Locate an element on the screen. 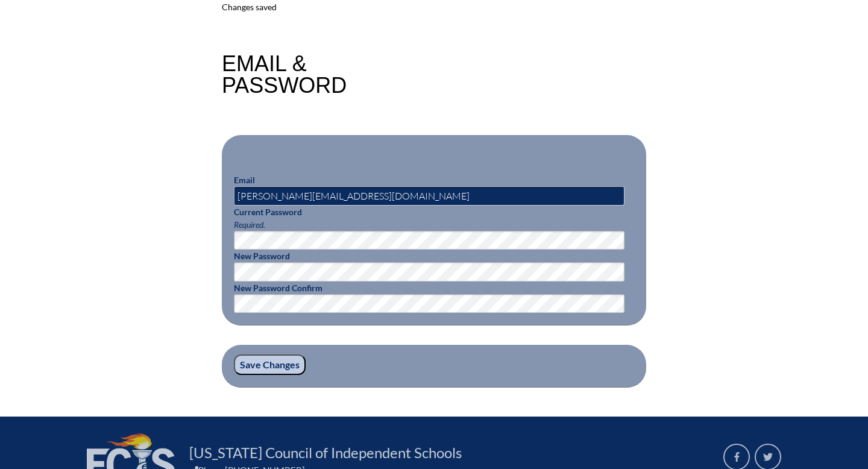  span: Required. is located at coordinates (249, 224).